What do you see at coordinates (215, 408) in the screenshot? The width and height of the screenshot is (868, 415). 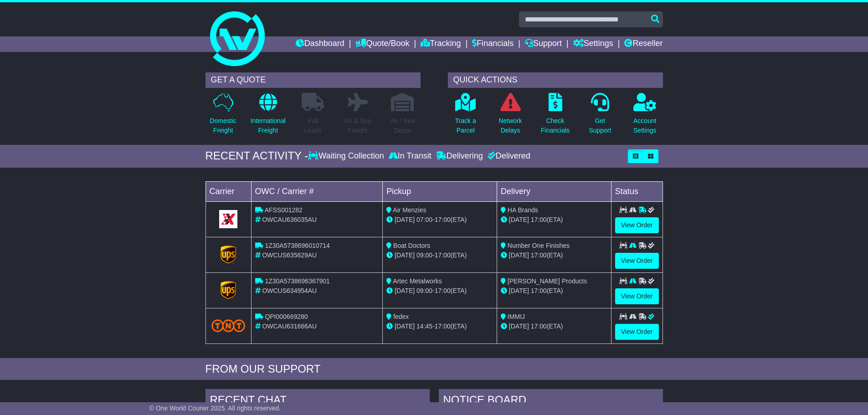 I see `span: © One World Courier 2025. All rights reserved.` at bounding box center [215, 408].